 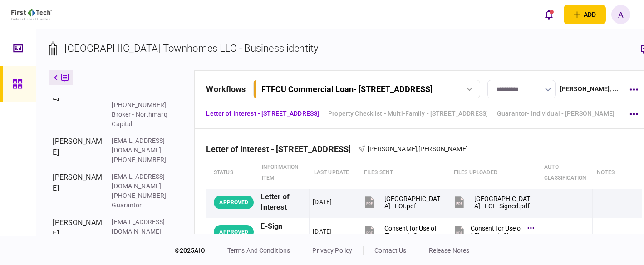 I want to click on th: Files uploaded, so click(x=494, y=173).